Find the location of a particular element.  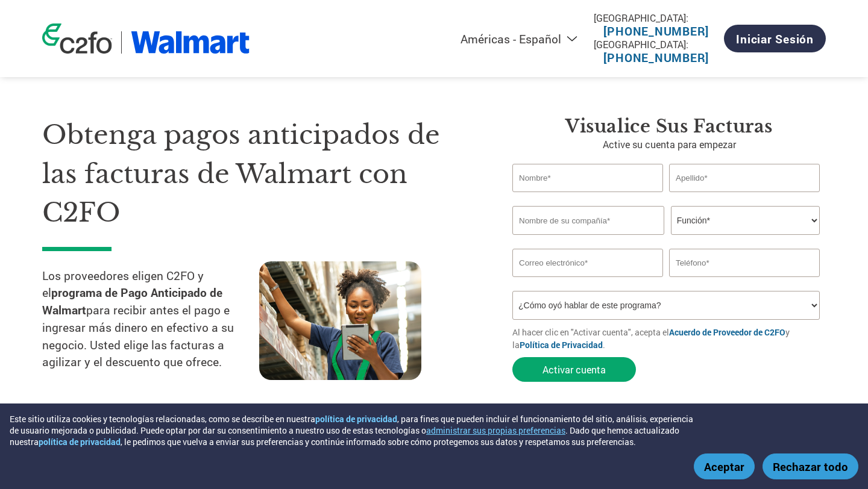

a: Política de Privacidad is located at coordinates (561, 344).